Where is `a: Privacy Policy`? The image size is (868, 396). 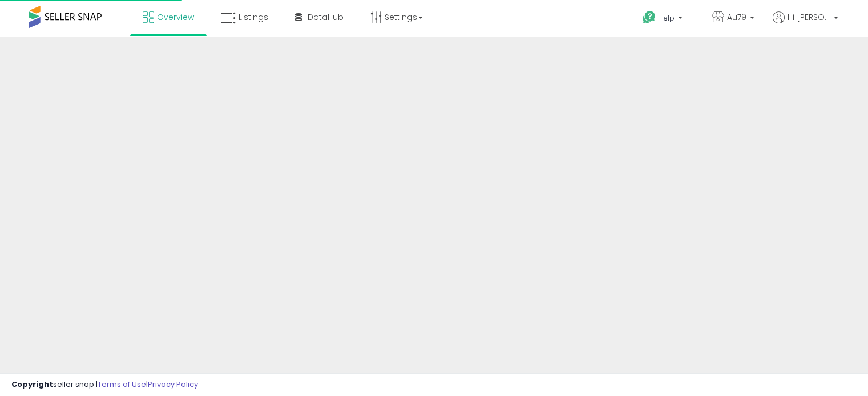 a: Privacy Policy is located at coordinates (173, 384).